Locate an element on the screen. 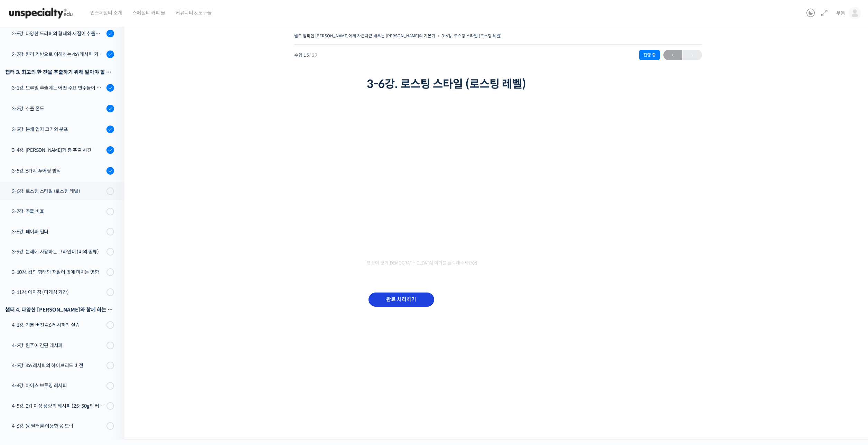 This screenshot has width=868, height=445. input: 완료 처리하기 is located at coordinates (401, 300).